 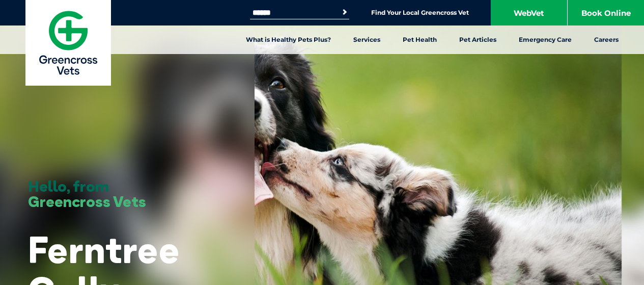 What do you see at coordinates (367, 40) in the screenshot?
I see `a: Services` at bounding box center [367, 40].